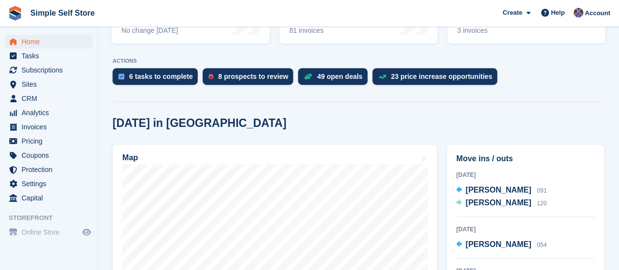 The height and width of the screenshot is (270, 619). Describe the element at coordinates (51, 127) in the screenshot. I see `span: Invoices` at that location.